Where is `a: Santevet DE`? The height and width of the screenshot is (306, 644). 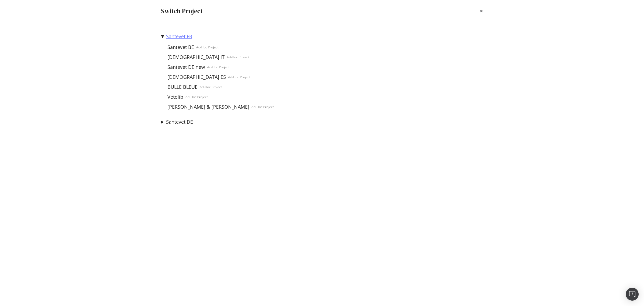
a: Santevet DE is located at coordinates (179, 122).